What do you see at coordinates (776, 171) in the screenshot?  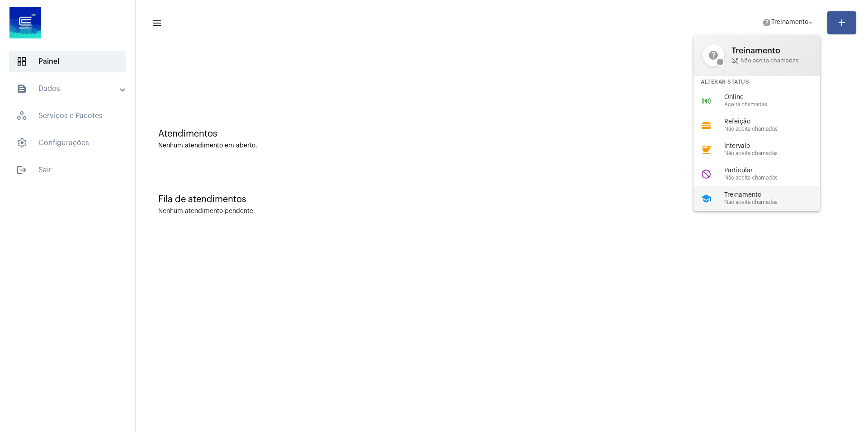 I see `span: Particular` at bounding box center [776, 171].